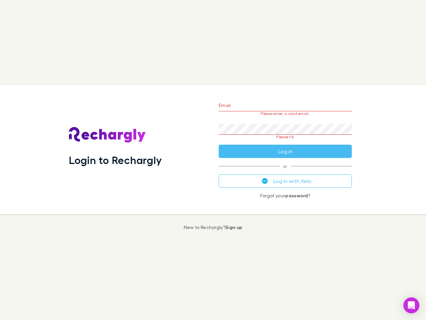 This screenshot has height=320, width=426. What do you see at coordinates (108, 135) in the screenshot?
I see `img: Rechargly's Logo` at bounding box center [108, 135].